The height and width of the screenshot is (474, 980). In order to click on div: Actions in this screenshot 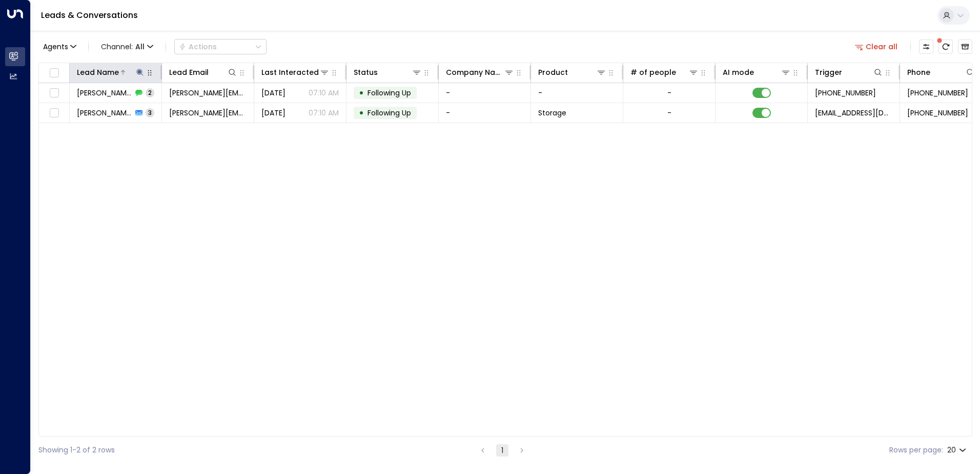, I will do `click(198, 47)`.